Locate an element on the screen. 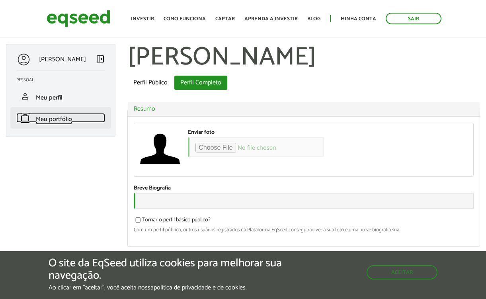  a: Resumo is located at coordinates (303, 109).